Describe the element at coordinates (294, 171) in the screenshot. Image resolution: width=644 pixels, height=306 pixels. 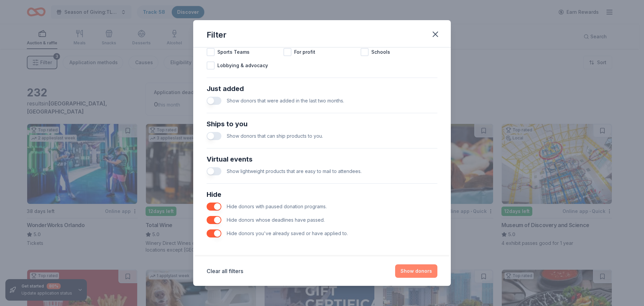
I see `span: Show lightweight products that are easy to mail to attendees.` at that location.